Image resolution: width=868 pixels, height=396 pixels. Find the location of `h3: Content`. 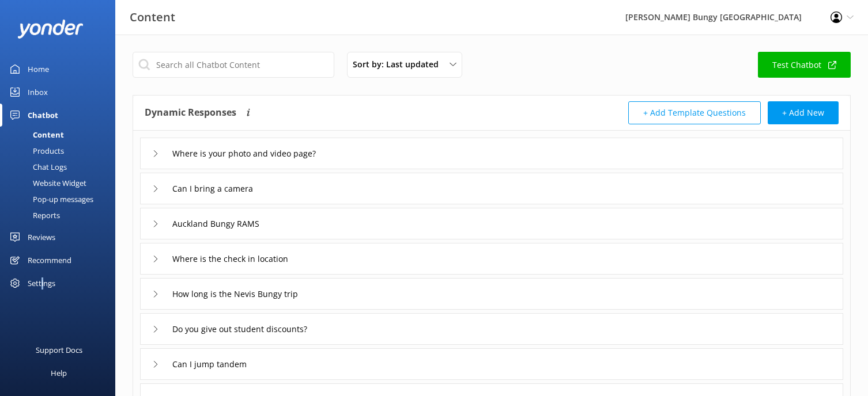

h3: Content is located at coordinates (152, 17).